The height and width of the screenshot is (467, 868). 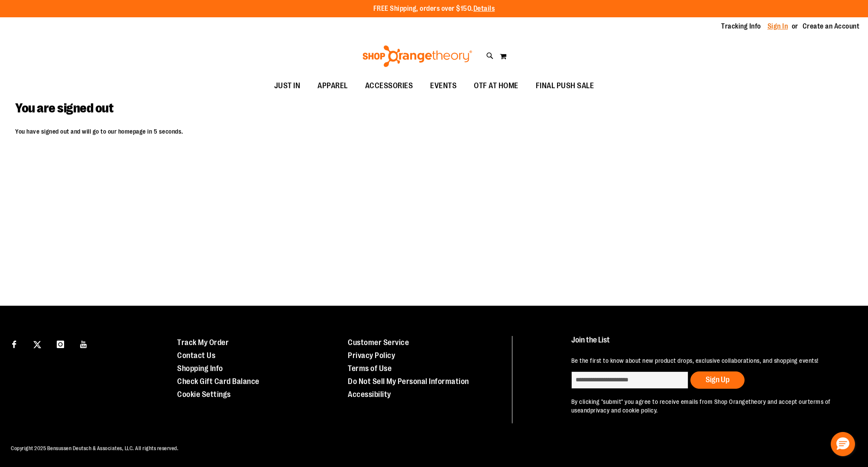 What do you see at coordinates (203, 342) in the screenshot?
I see `a: Track My Order` at bounding box center [203, 342].